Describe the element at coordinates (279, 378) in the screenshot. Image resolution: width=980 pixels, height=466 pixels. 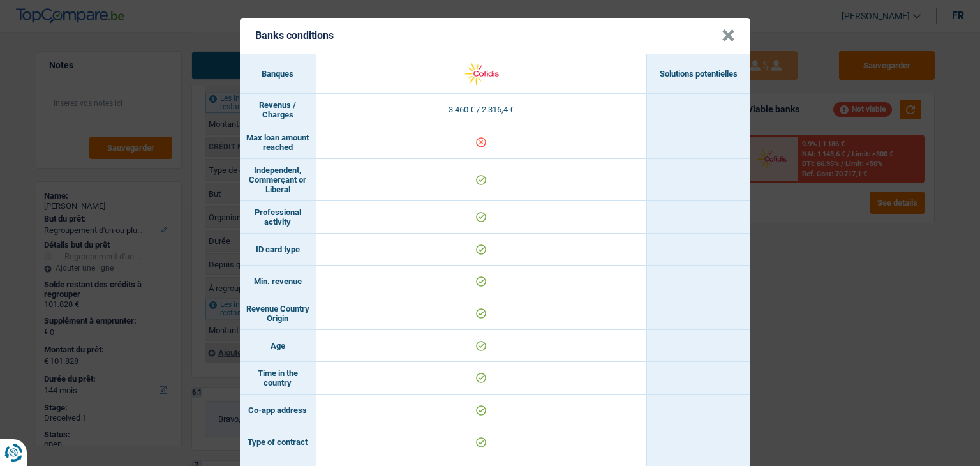
I see `td: Time in the country` at that location.